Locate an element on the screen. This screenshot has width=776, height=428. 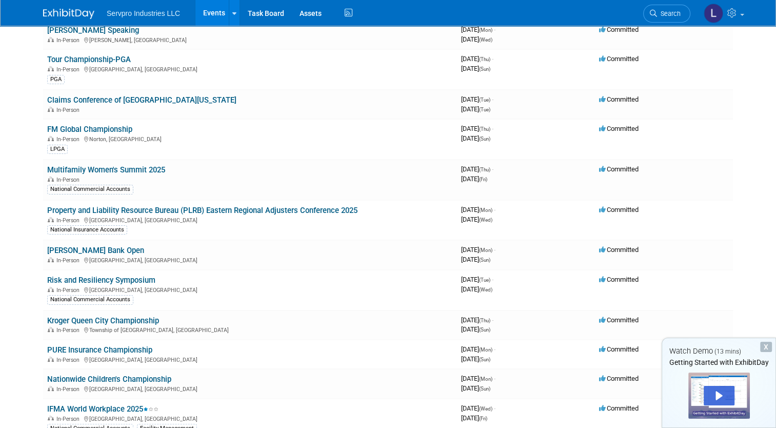
div: National Insurance Accounts is located at coordinates (87, 230).